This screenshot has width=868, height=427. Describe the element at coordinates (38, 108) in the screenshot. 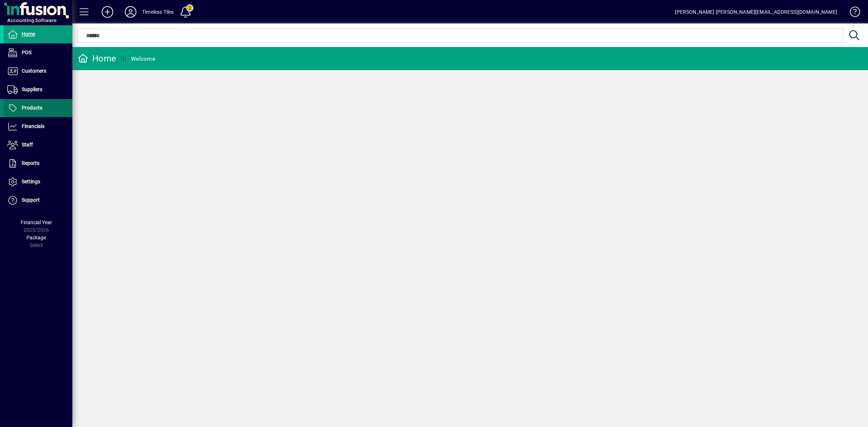

I see `a: Products` at that location.